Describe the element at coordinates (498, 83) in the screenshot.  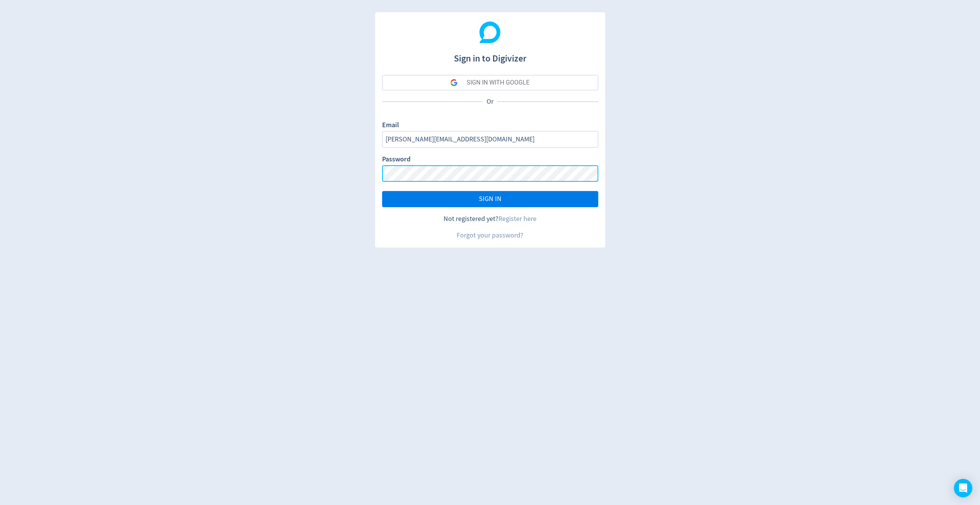
I see `div: SIGN IN WITH GOOGLE` at that location.